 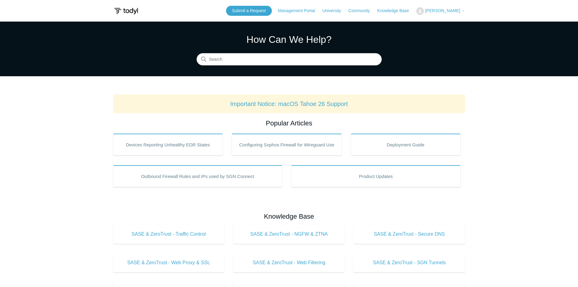 What do you see at coordinates (409, 262) in the screenshot?
I see `span: SASE & ZeroTrust - SGN Tunnels` at bounding box center [409, 262].